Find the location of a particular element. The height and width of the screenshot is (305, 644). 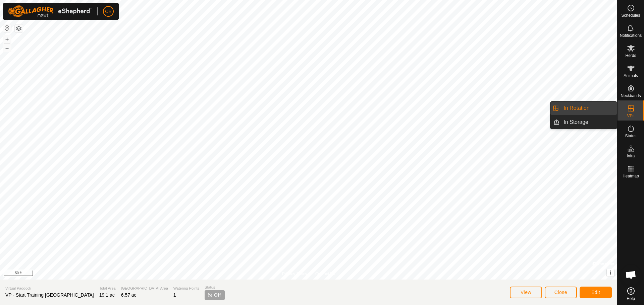

span: Help is located at coordinates (630, 299).